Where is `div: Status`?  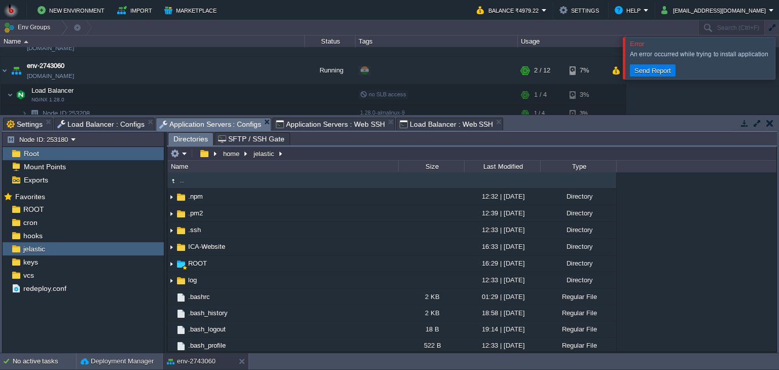 div: Status is located at coordinates (330, 41).